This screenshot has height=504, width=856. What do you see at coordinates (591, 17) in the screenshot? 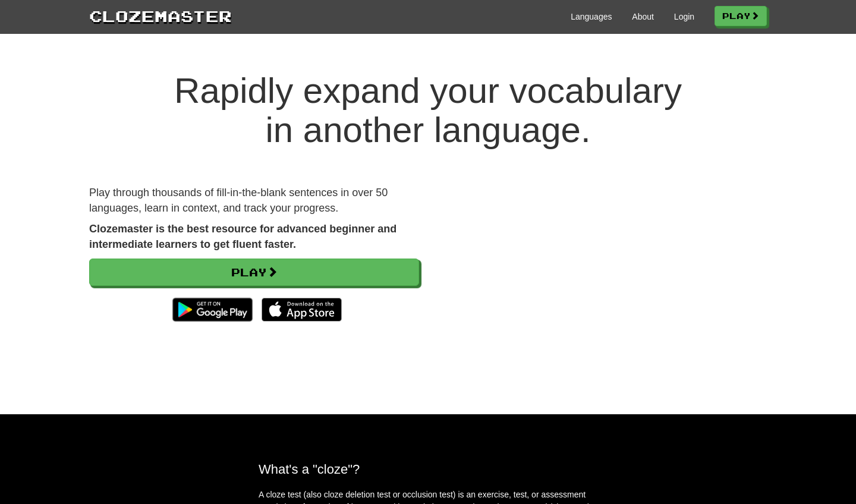
I see `a: Languages` at bounding box center [591, 17].